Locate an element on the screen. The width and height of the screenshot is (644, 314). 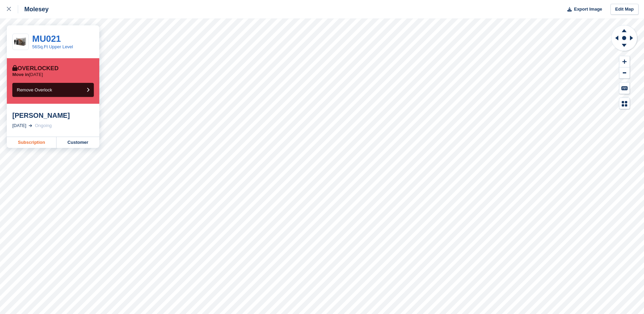
div: Ongoing is located at coordinates (43, 126).